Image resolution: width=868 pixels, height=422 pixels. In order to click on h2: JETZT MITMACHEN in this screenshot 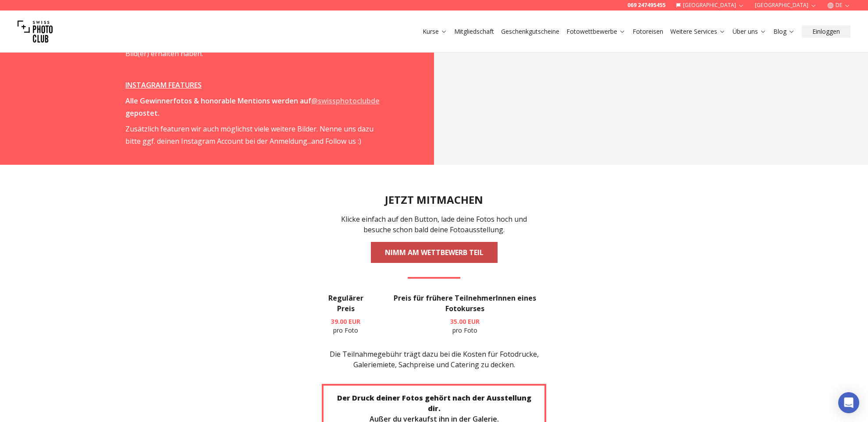, I will do `click(434, 200)`.